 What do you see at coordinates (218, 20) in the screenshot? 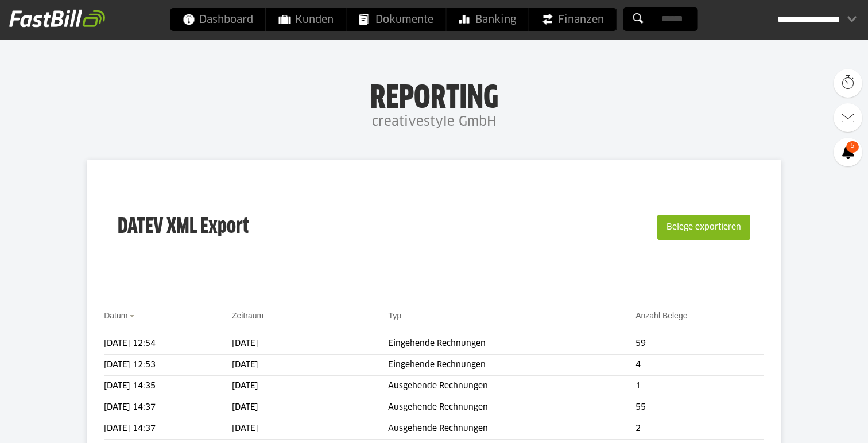
I see `span: Dashboard` at bounding box center [218, 20].